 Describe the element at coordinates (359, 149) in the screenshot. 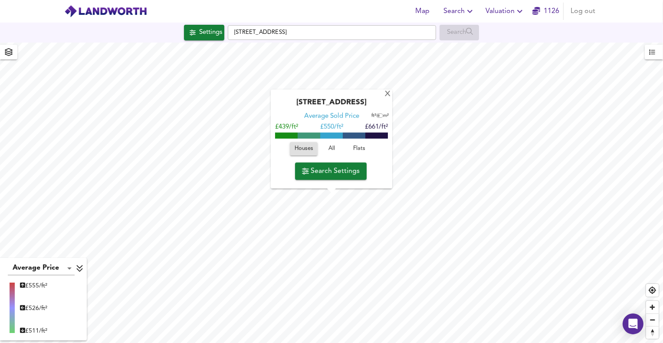

I see `button: Flats` at that location.